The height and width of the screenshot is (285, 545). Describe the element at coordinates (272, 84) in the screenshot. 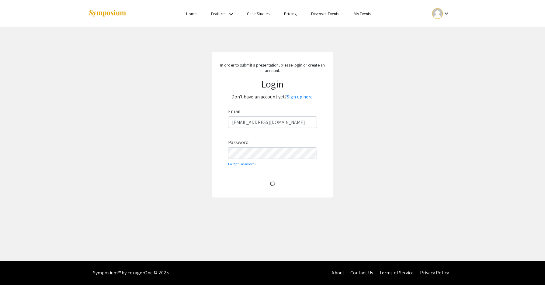

I see `h1: Login` at that location.